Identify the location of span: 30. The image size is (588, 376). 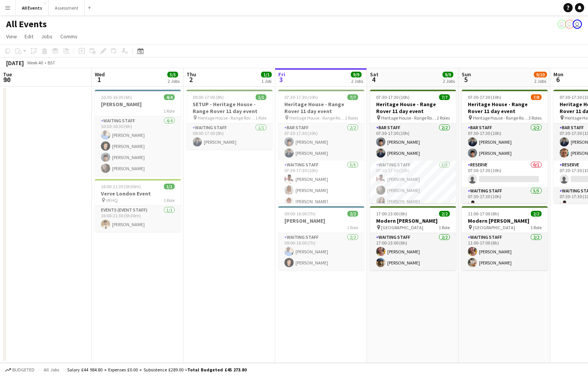
(7, 79).